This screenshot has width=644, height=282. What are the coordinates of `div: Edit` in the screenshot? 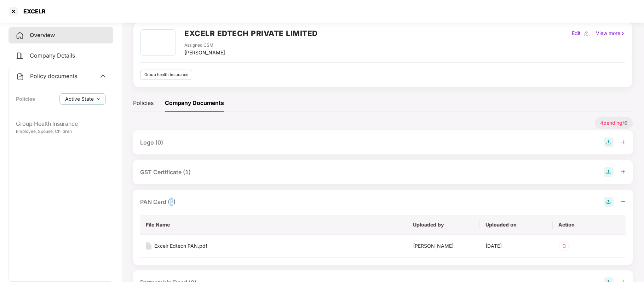 It's located at (576, 33).